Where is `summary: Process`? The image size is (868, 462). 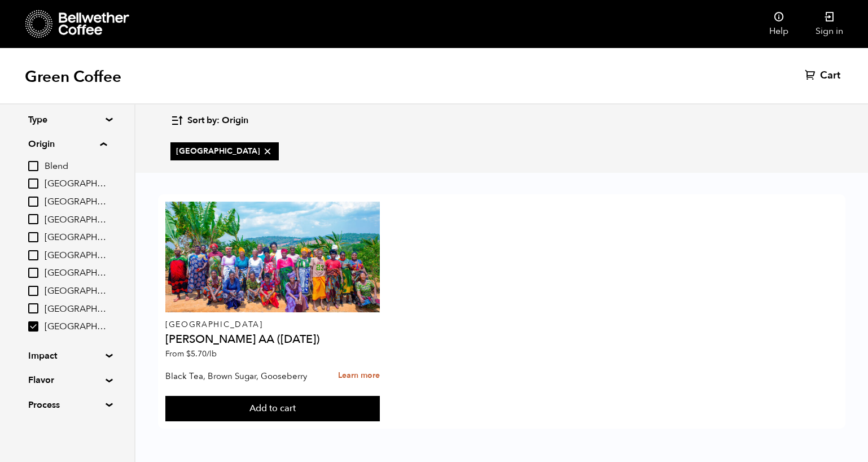
summary: Process is located at coordinates (67, 405).